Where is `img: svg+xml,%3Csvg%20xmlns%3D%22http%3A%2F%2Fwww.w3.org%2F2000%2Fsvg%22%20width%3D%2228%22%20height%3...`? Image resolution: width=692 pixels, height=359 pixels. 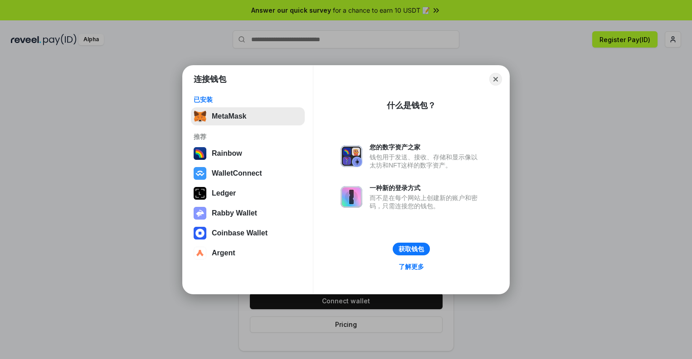 img: svg+xml,%3Csvg%20xmlns%3D%22http%3A%2F%2Fwww.w3.org%2F2000%2Fsvg%22%20width%3D%2228%22%20height%3... is located at coordinates (200, 194).